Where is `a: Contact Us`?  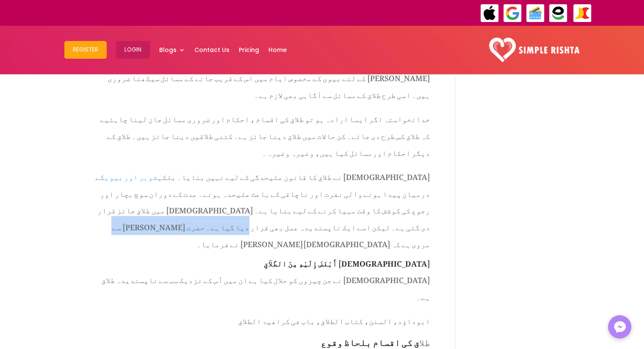 a: Contact Us is located at coordinates (212, 50).